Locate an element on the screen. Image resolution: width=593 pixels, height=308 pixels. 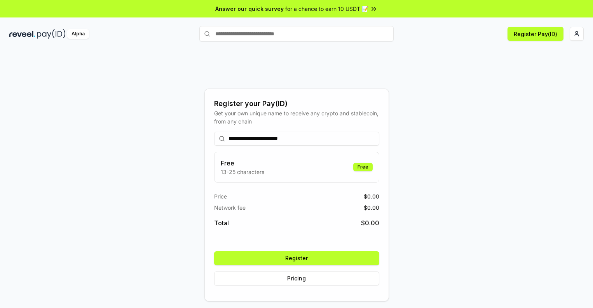
button: Register Pay(ID) is located at coordinates (536, 34).